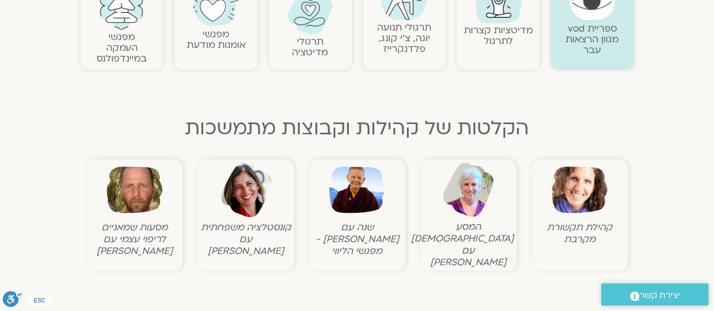  What do you see at coordinates (121, 47) in the screenshot?
I see `a: מפגשיהעמקה במיינדפולנס` at bounding box center [121, 47].